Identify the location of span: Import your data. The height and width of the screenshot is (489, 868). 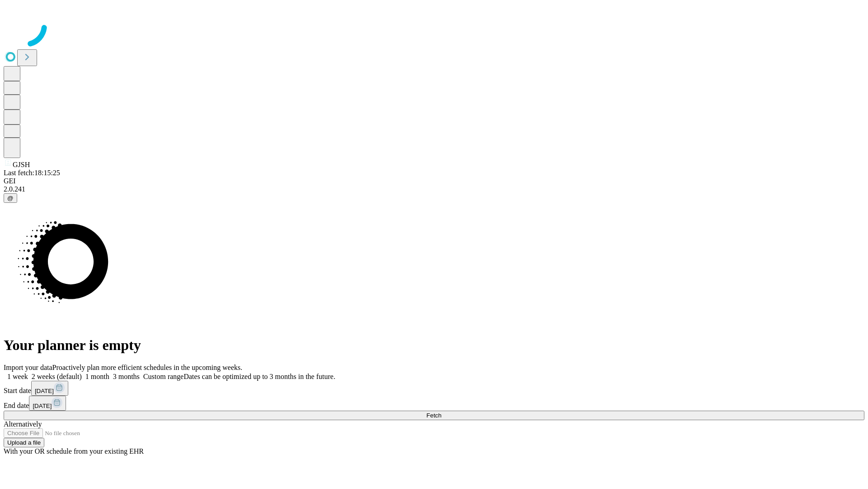
(28, 367).